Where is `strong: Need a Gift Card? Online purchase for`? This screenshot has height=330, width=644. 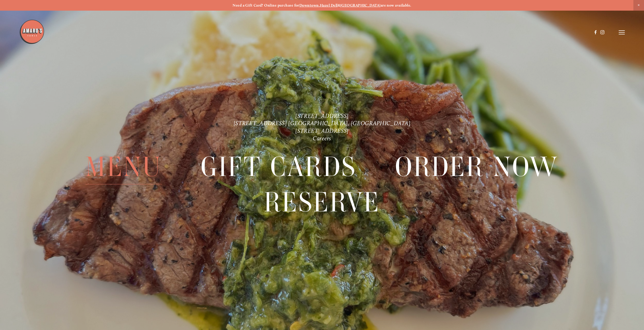 strong: Need a Gift Card? Online purchase for is located at coordinates (266, 5).